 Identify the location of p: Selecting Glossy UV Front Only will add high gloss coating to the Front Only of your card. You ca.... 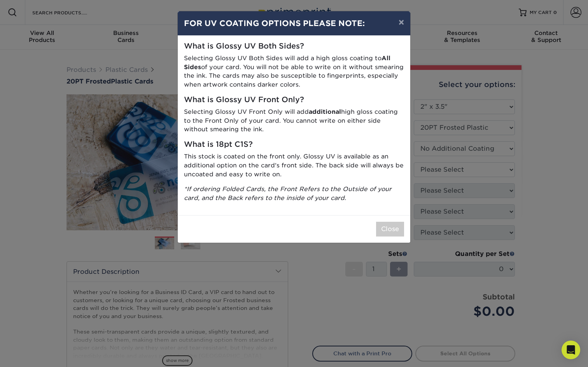
(294, 121).